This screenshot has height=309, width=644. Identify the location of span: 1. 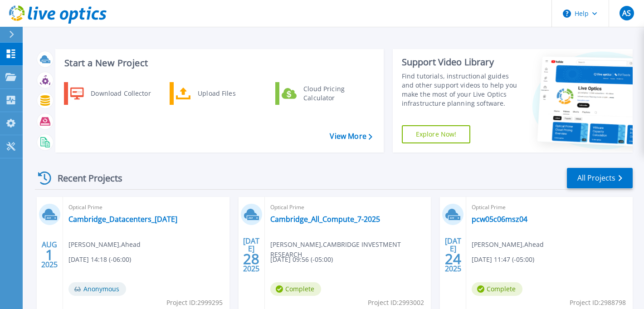
(50, 255).